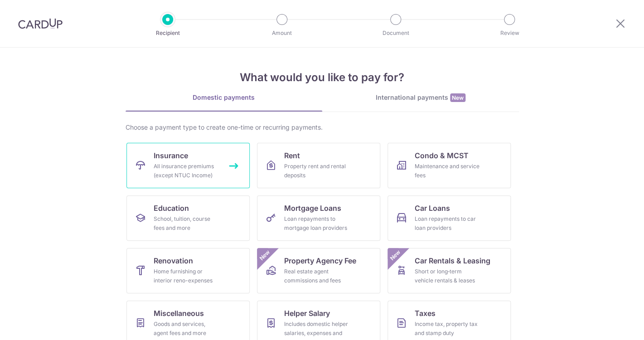  Describe the element at coordinates (449, 270) in the screenshot. I see `a: Car Rentals & LeasingShort or long‑term vehicle rentals & leasesNew` at that location.